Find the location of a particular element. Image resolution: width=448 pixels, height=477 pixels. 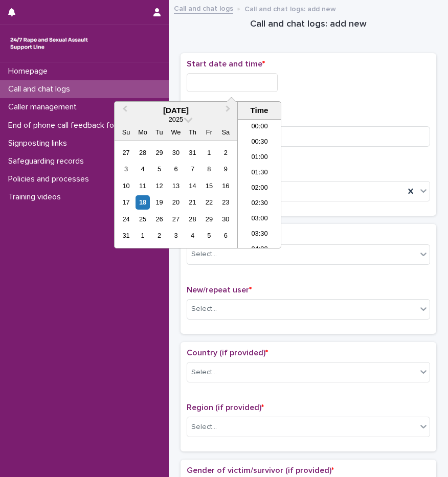

li: 03:30 is located at coordinates (260, 235).